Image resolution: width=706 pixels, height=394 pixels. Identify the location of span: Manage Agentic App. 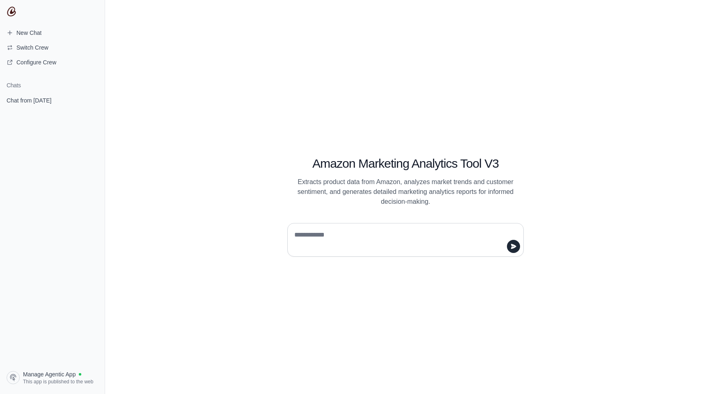
(49, 375).